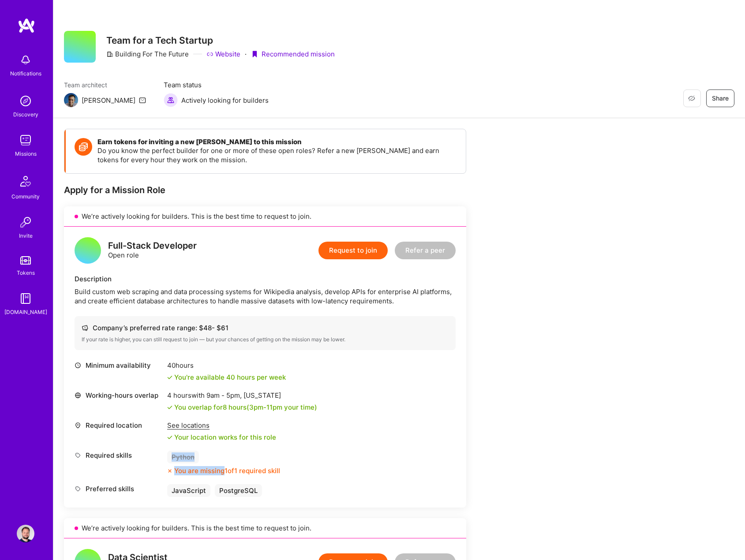  Describe the element at coordinates (119, 489) in the screenshot. I see `div: Preferred skills` at that location.